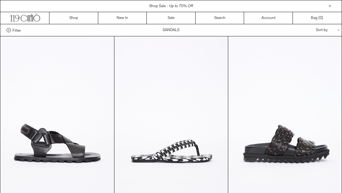 Image resolution: width=342 pixels, height=193 pixels. Describe the element at coordinates (220, 18) in the screenshot. I see `a: Search` at that location.